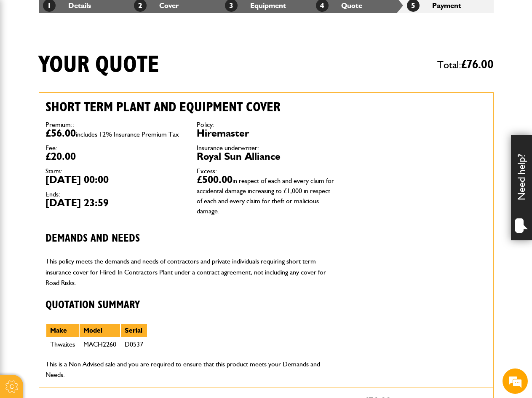  What do you see at coordinates (266, 148) in the screenshot?
I see `dt: Insurance underwriter:` at bounding box center [266, 148].